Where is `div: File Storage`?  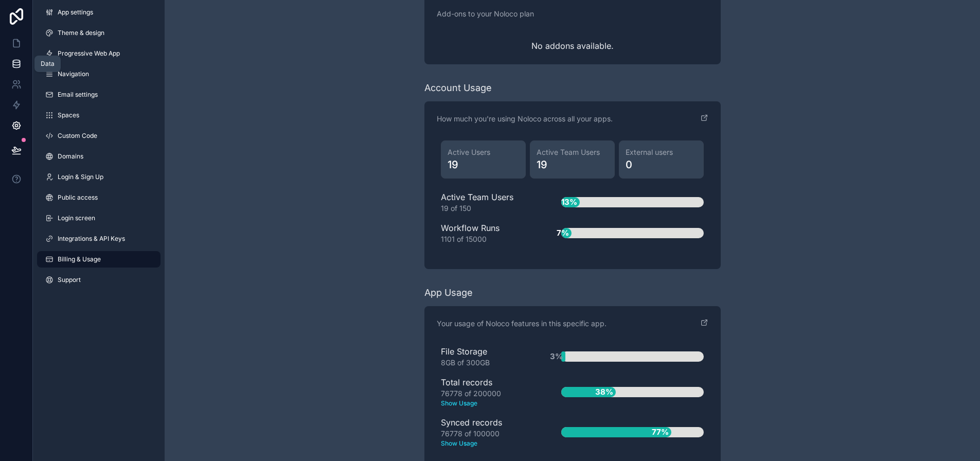
div: File Storage is located at coordinates (484, 356).